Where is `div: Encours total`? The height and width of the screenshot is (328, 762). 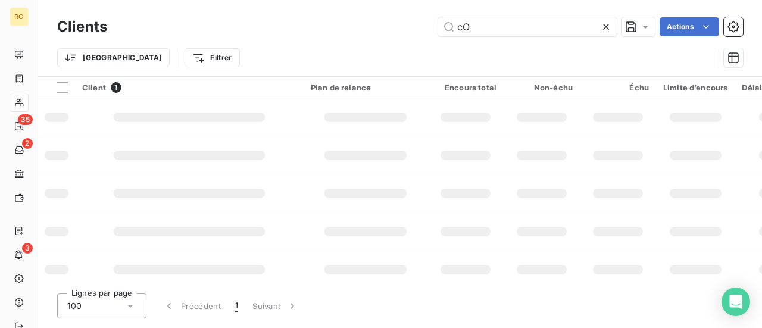
div: Encours total is located at coordinates (465, 87).